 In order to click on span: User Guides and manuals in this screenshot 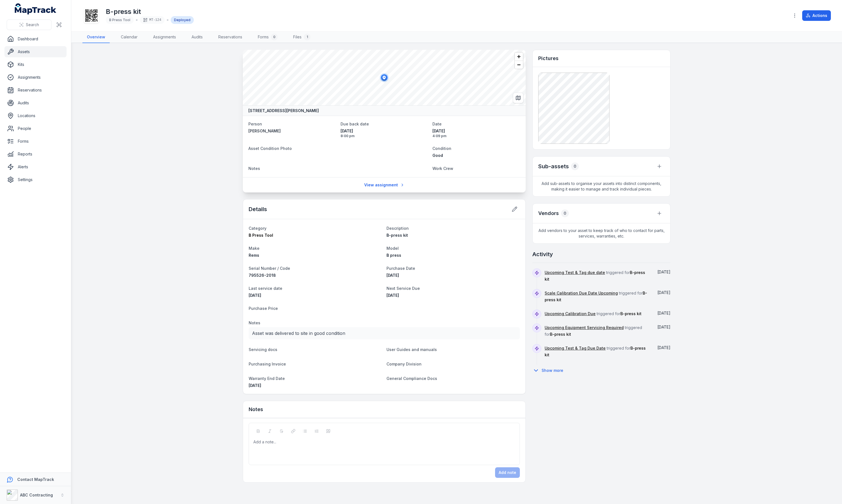, I will do `click(412, 349)`.